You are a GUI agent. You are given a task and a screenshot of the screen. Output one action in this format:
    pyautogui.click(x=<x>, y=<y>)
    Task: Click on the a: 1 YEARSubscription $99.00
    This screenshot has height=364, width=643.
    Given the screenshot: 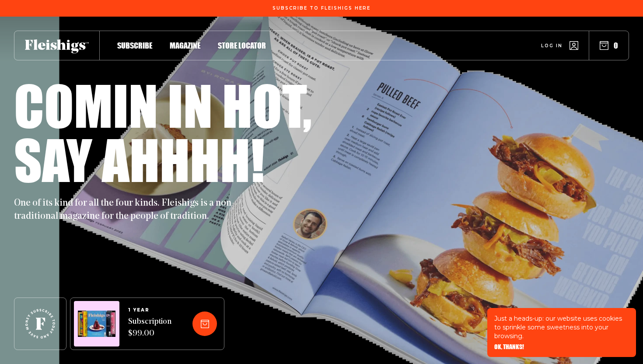 What is the action you would take?
    pyautogui.click(x=149, y=323)
    